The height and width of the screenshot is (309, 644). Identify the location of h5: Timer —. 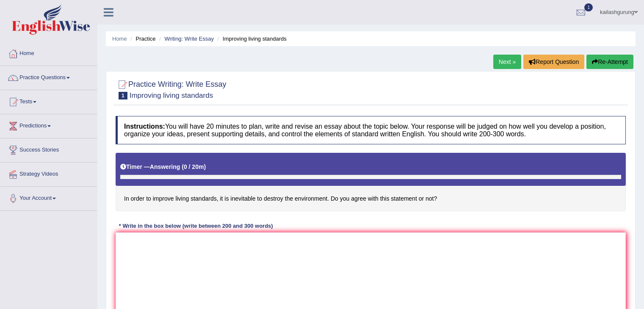
(163, 166).